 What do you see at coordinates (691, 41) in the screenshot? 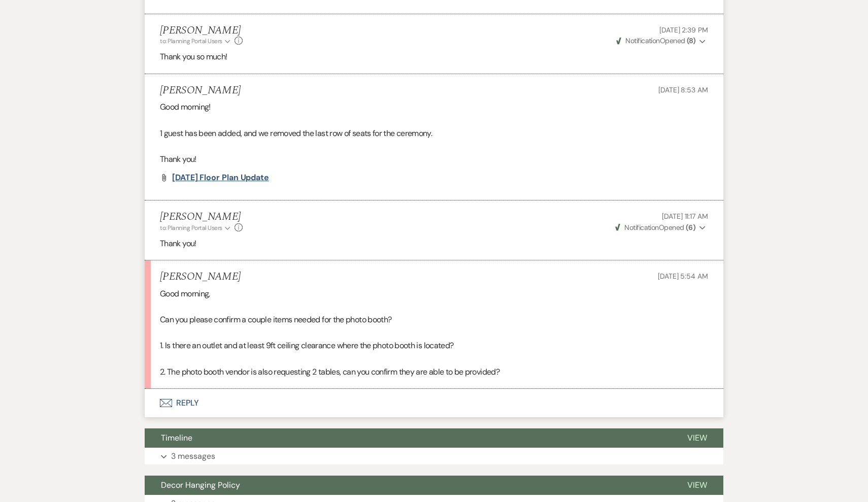
I see `strong: ( 8 )` at bounding box center [691, 41].